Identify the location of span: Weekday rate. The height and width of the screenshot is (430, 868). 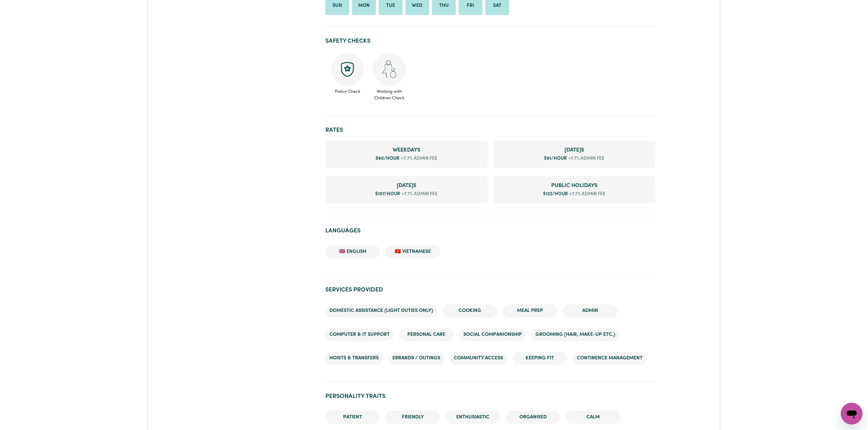
(406, 150).